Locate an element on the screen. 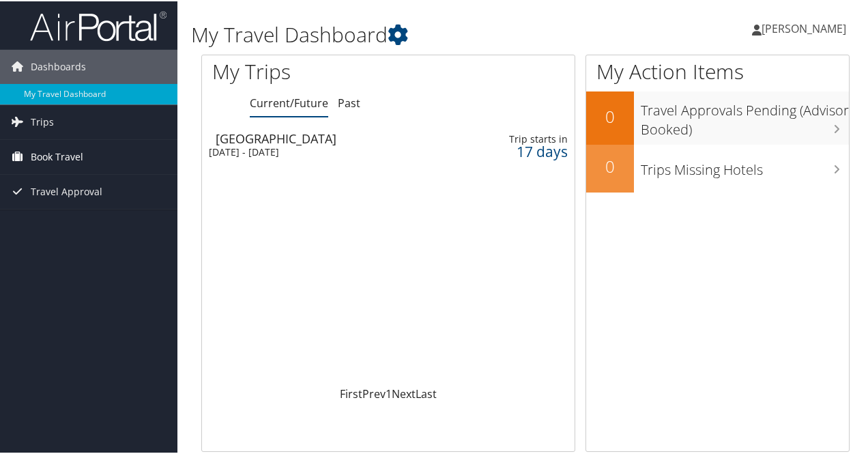 The width and height of the screenshot is (868, 454). span: Book Travel is located at coordinates (57, 156).